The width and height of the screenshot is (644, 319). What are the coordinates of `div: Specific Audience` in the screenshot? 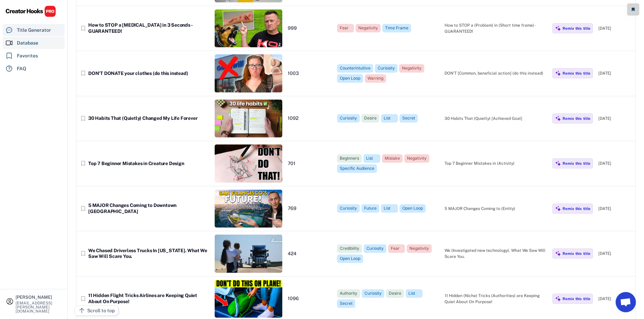 It's located at (357, 169).